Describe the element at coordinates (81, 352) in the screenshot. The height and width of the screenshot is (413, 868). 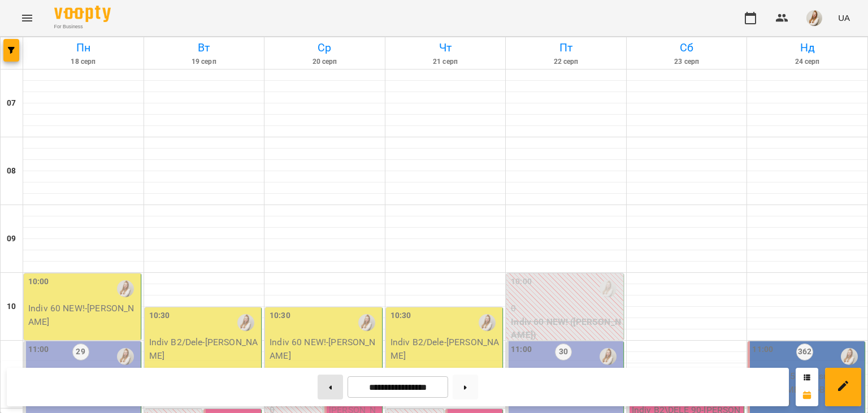
I see `label: 29` at that location.